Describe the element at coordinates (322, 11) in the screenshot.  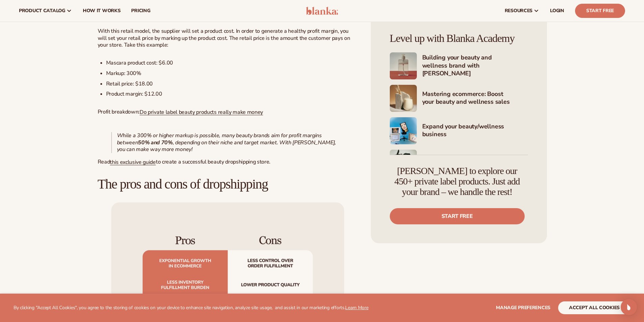
I see `img: logo` at that location.